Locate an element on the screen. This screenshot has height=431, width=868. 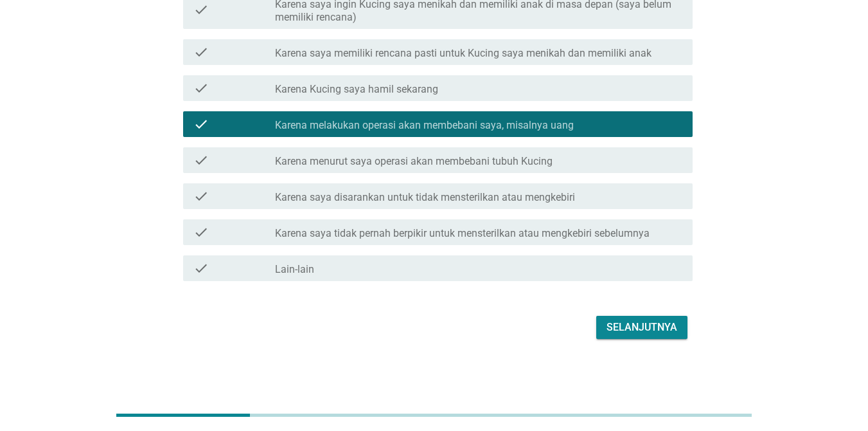
button: Selanjutnya is located at coordinates (642, 327).